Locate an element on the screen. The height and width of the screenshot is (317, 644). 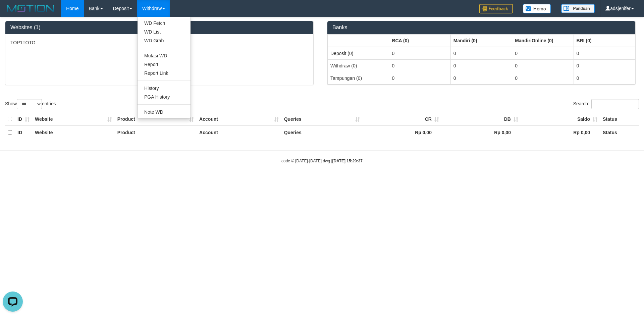
td: Deposit (0) is located at coordinates (358, 53).